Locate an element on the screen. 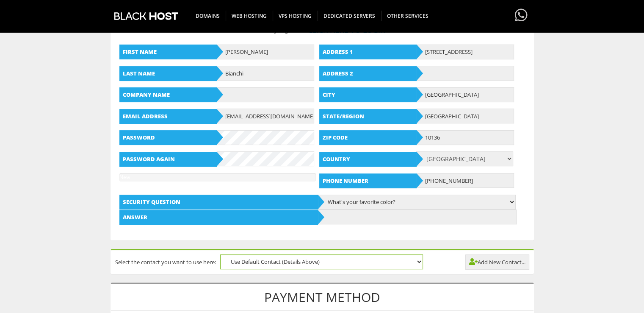 The image size is (644, 313). b: Country is located at coordinates (368, 159).